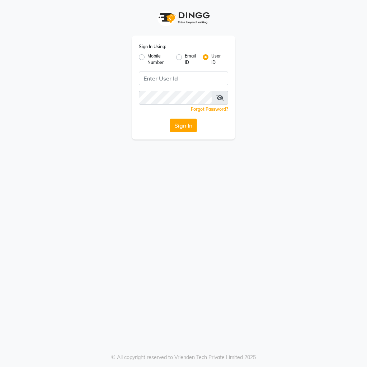 The height and width of the screenshot is (367, 367). What do you see at coordinates (191, 59) in the screenshot?
I see `label: Email ID` at bounding box center [191, 59].